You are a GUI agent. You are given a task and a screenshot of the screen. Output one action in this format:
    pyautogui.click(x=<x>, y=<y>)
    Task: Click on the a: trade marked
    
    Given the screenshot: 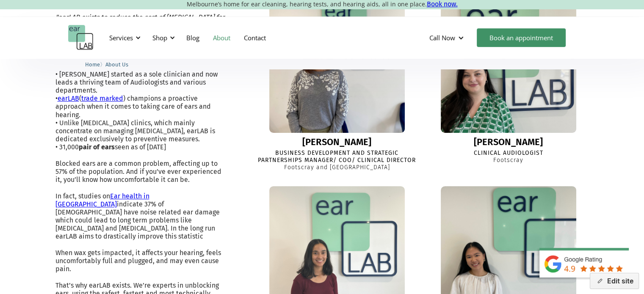 What is the action you would take?
    pyautogui.click(x=102, y=98)
    